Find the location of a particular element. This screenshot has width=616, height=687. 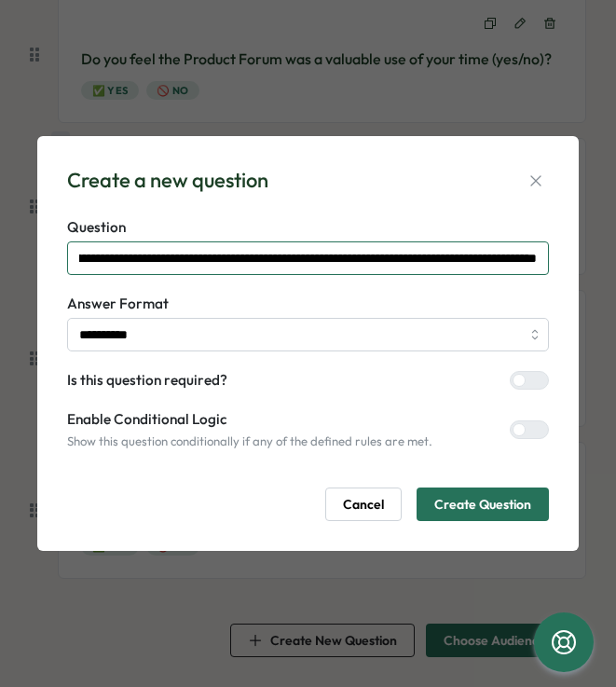

label: Enable Conditional Logic is located at coordinates (249, 420).